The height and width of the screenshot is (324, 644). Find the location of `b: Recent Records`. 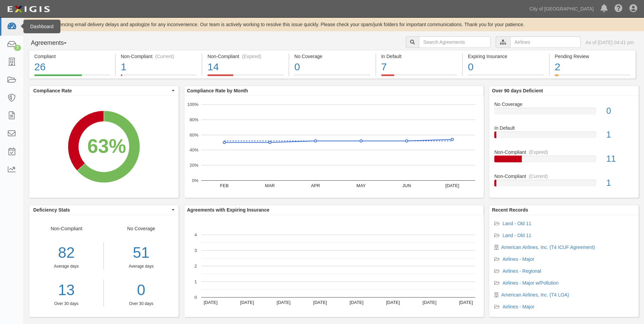

b: Recent Records is located at coordinates (510, 210).